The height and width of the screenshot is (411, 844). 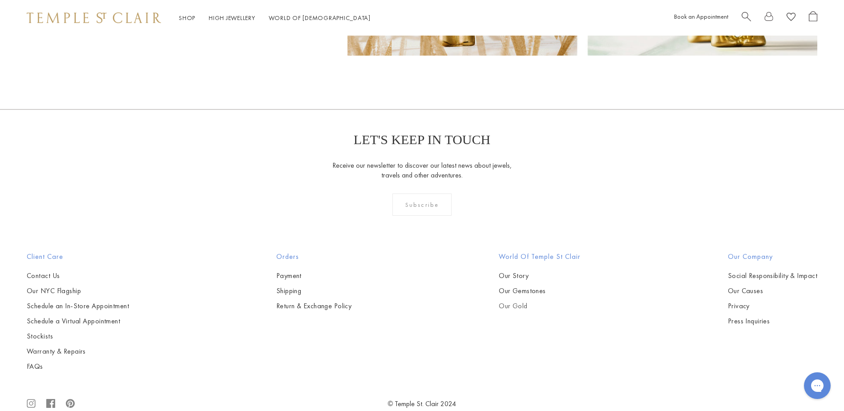 What do you see at coordinates (78, 367) in the screenshot?
I see `a: FAQs` at bounding box center [78, 367].